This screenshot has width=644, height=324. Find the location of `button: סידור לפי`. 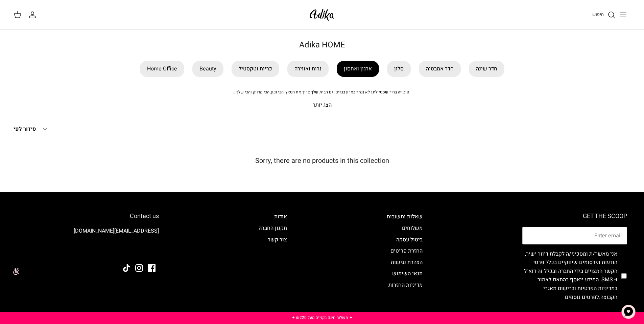

button: סידור לפי is located at coordinates (31, 129).